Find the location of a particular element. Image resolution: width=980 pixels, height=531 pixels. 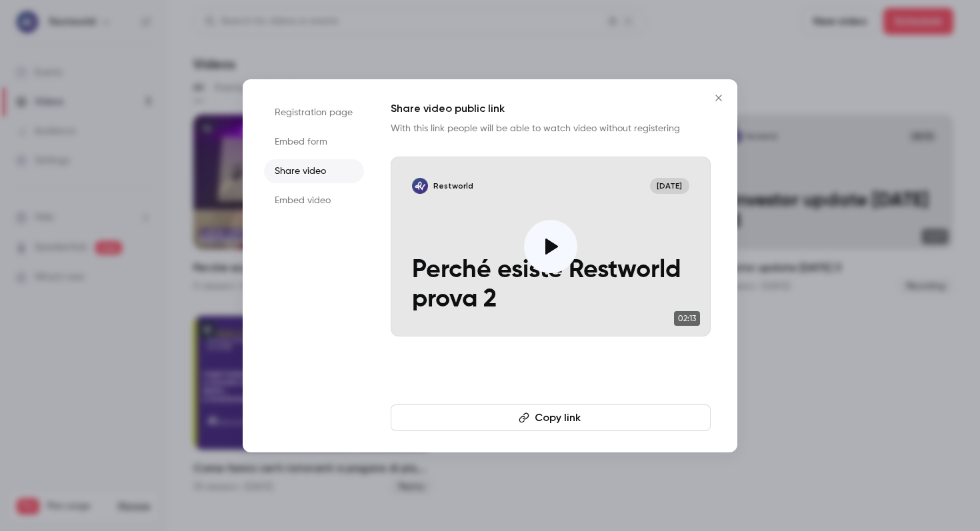

button: Copy link is located at coordinates (551, 418).